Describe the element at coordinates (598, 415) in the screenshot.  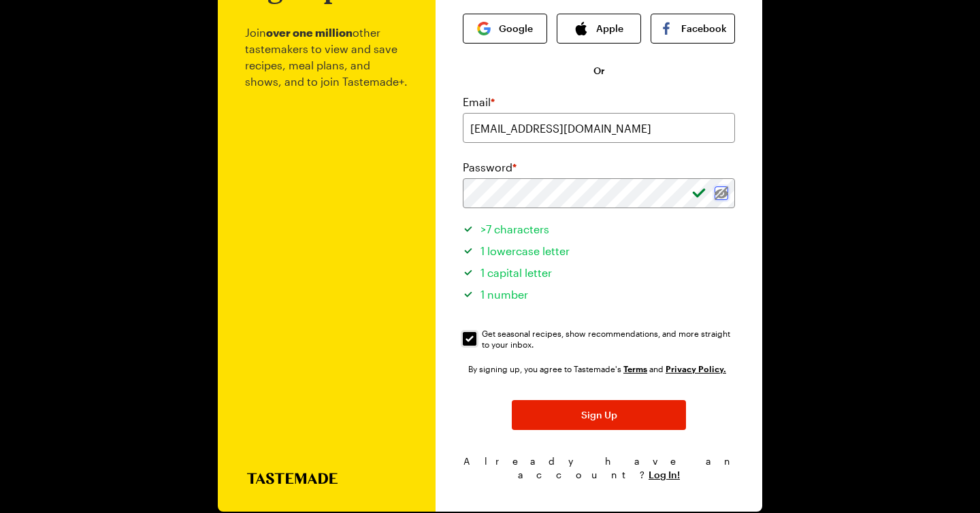
I see `button: Sign Up` at that location.